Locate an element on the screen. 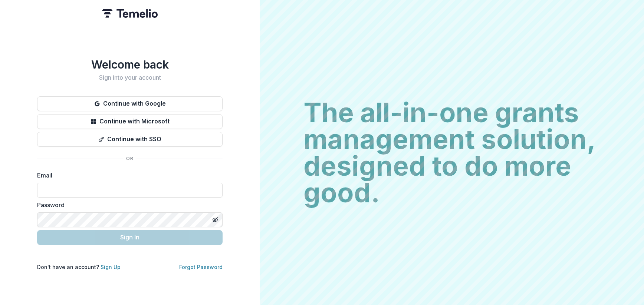  button: Sign In is located at coordinates (130, 237).